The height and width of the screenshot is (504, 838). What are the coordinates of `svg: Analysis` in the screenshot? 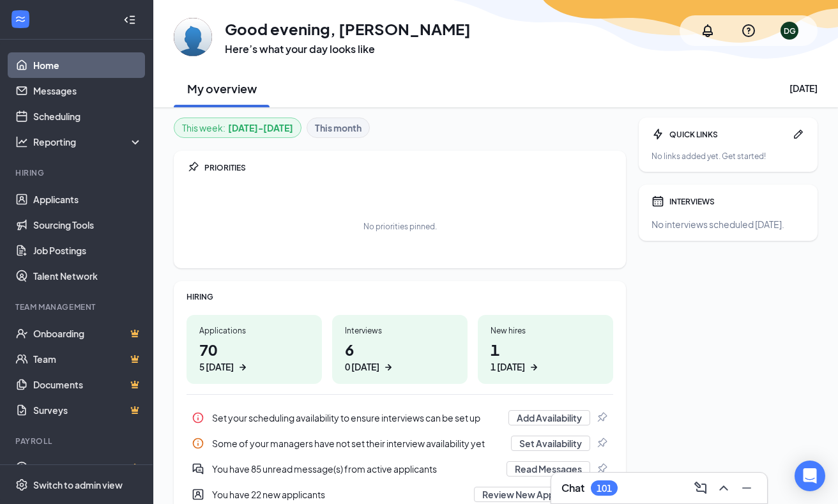 It's located at (21, 141).